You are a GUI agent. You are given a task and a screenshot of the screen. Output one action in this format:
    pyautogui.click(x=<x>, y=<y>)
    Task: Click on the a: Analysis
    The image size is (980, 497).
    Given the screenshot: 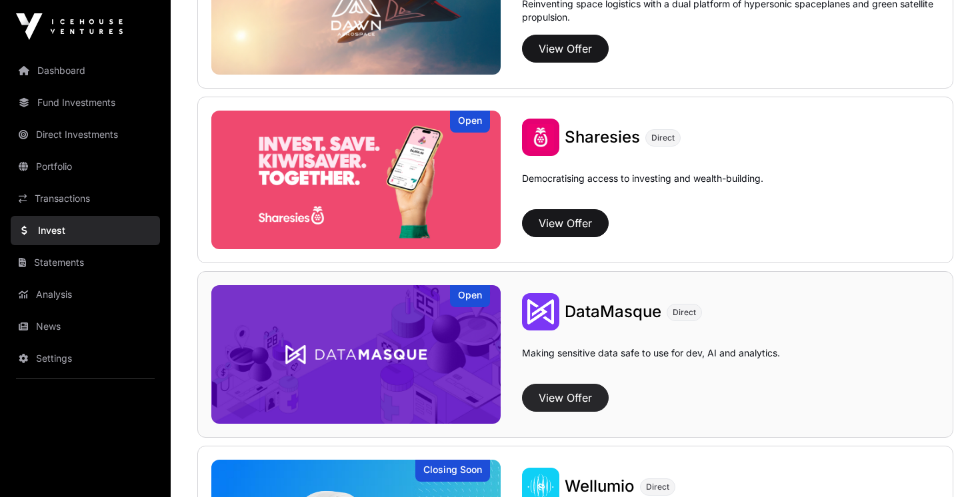 What is the action you would take?
    pyautogui.click(x=85, y=294)
    